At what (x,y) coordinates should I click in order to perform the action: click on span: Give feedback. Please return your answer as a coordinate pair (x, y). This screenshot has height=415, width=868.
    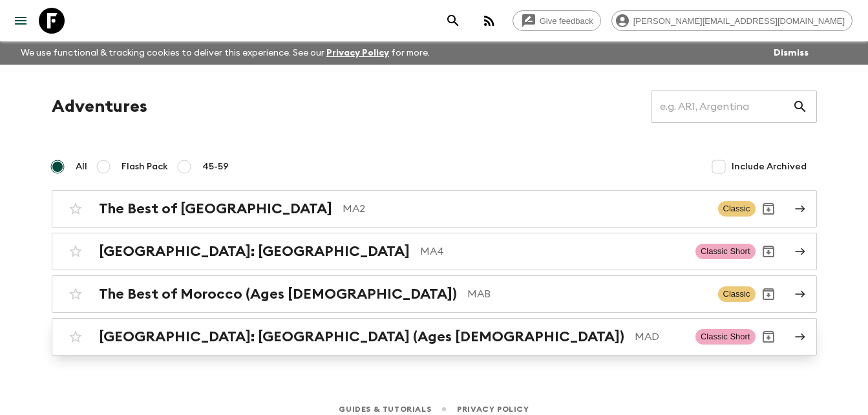
    Looking at the image, I should click on (566, 21).